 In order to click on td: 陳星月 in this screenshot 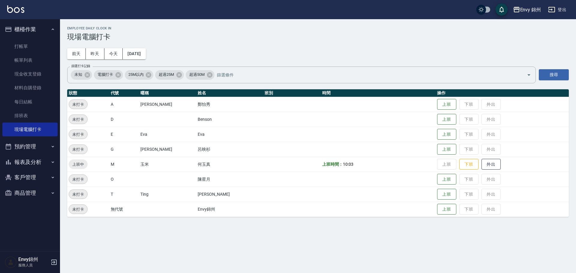, I will do `click(230, 179)`.